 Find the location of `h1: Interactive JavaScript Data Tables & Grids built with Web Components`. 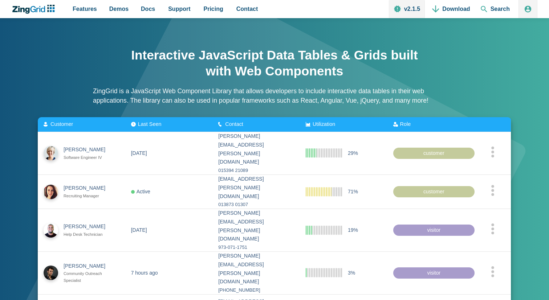

h1: Interactive JavaScript Data Tables & Grids built with Web Components is located at coordinates (275, 63).